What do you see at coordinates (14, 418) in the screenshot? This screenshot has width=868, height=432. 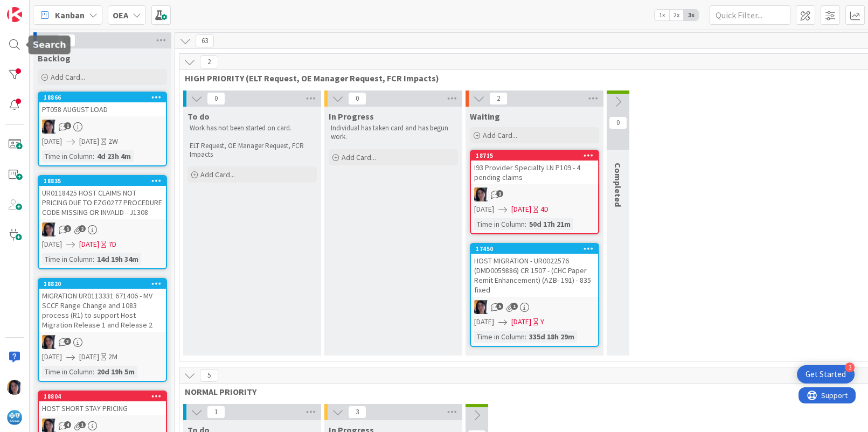 I see `img: avatar` at bounding box center [14, 418].